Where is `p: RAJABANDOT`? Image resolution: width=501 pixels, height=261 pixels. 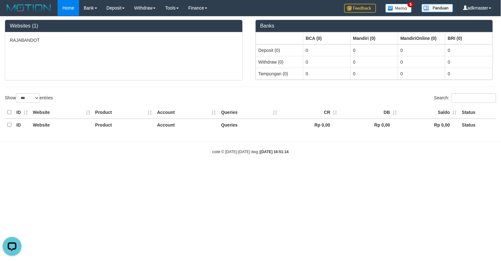
p: RAJABANDOT is located at coordinates (124, 40).